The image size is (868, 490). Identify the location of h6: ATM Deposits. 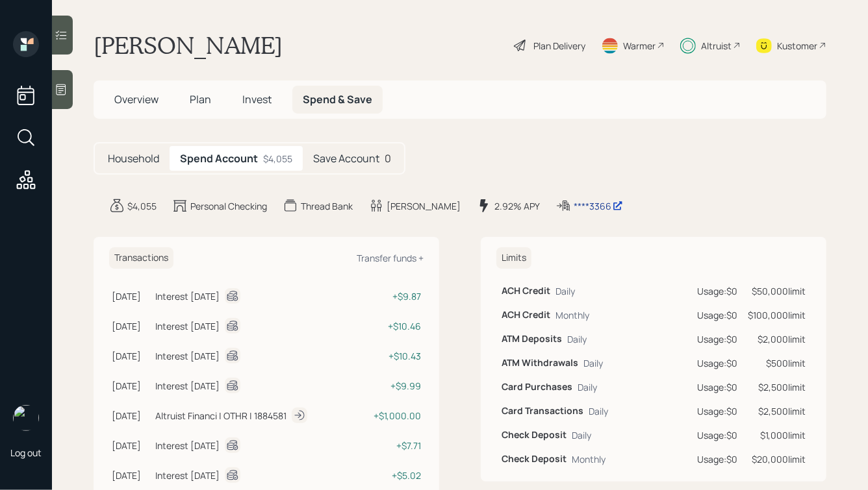
(531, 339).